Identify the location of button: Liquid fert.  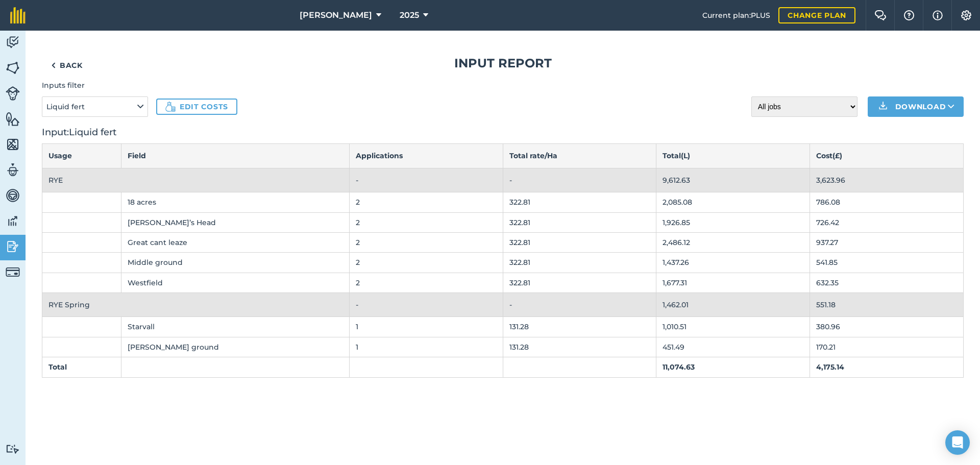
(95, 106).